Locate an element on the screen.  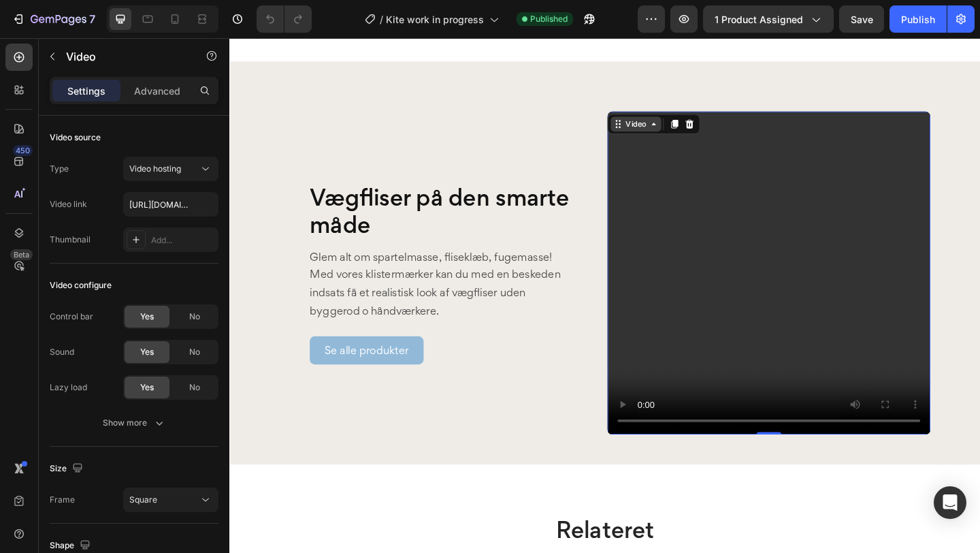
span: 1 product assigned is located at coordinates (759, 19).